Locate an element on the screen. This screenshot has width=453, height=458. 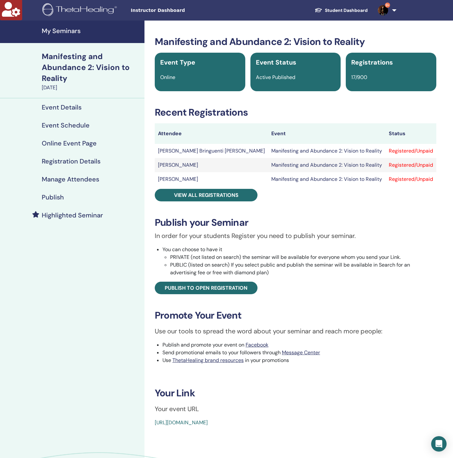
span: Registrations is located at coordinates (372, 62).